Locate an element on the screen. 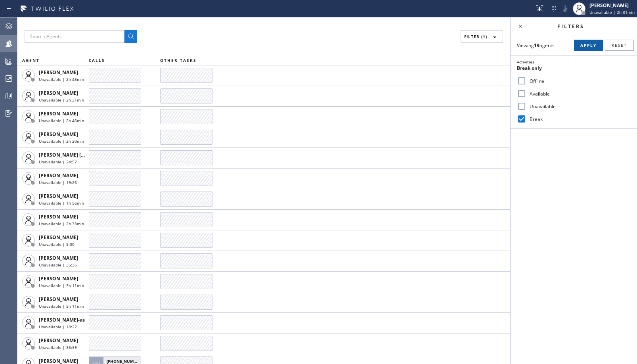 This screenshot has width=637, height=364. span: Unavailable | 1h 56min is located at coordinates (61, 203).